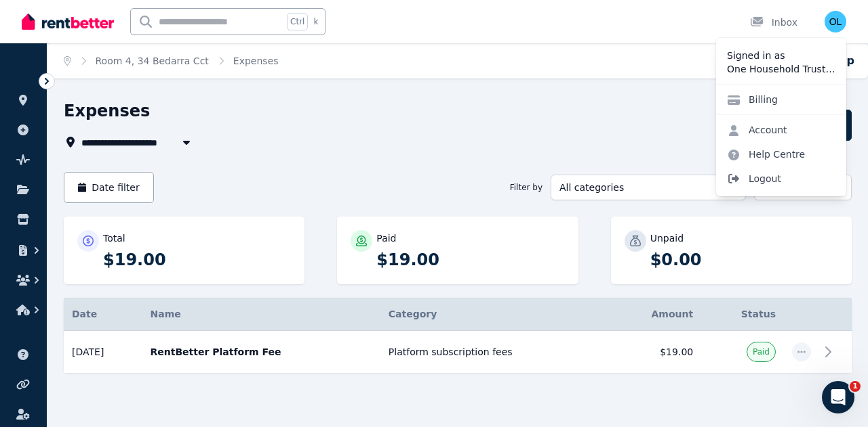 The width and height of the screenshot is (868, 427). What do you see at coordinates (113, 238) in the screenshot?
I see `p: Total` at bounding box center [113, 238].